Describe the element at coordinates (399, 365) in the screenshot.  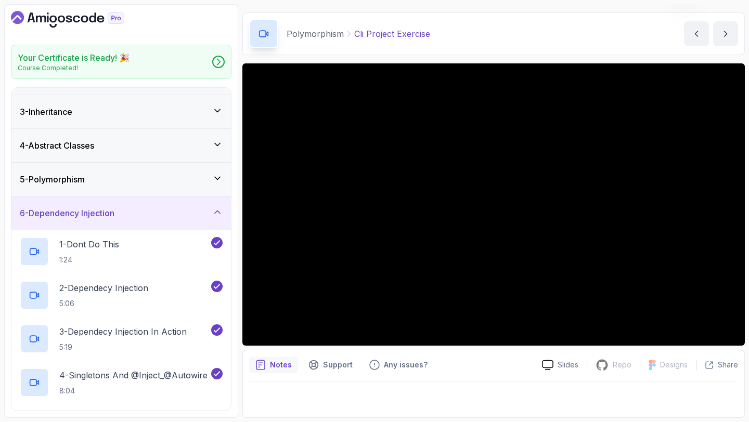
I see `button: Feedback button` at that location.